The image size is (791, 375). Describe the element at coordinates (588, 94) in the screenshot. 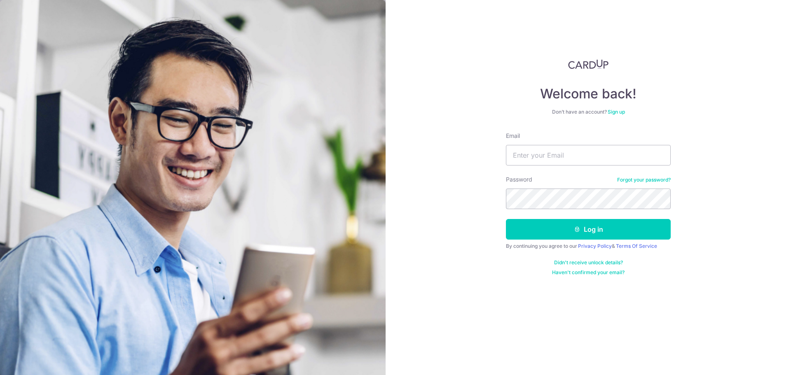

I see `h4: Welcome back!` at that location.